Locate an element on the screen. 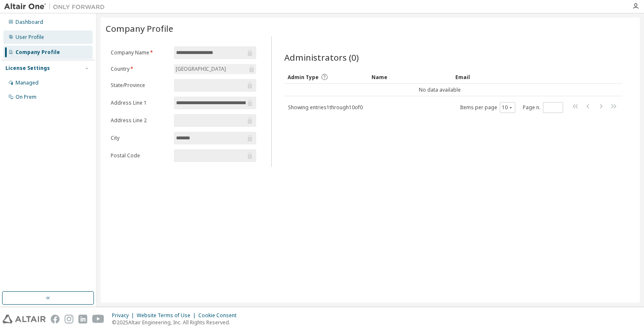 This screenshot has height=331, width=644. div: License Settings is located at coordinates (28, 68).